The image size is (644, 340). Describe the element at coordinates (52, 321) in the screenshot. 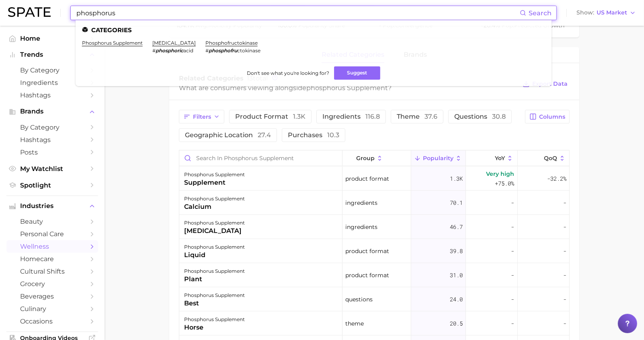

I see `a: occasions` at that location.